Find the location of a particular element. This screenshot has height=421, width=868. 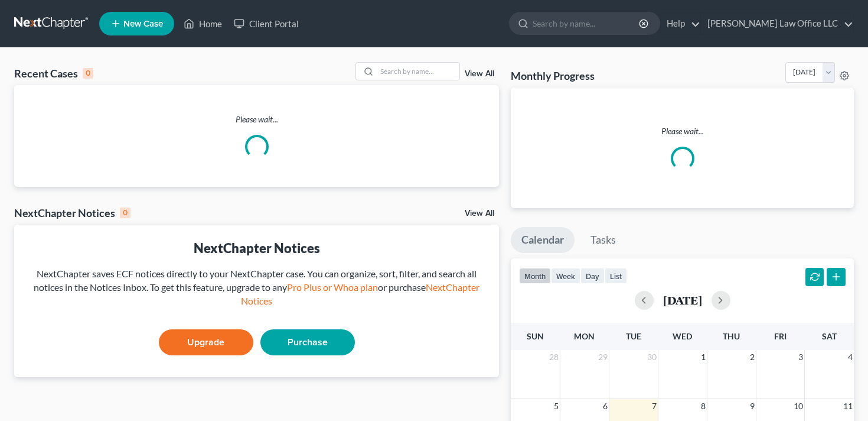

span: 29 is located at coordinates (603, 357).